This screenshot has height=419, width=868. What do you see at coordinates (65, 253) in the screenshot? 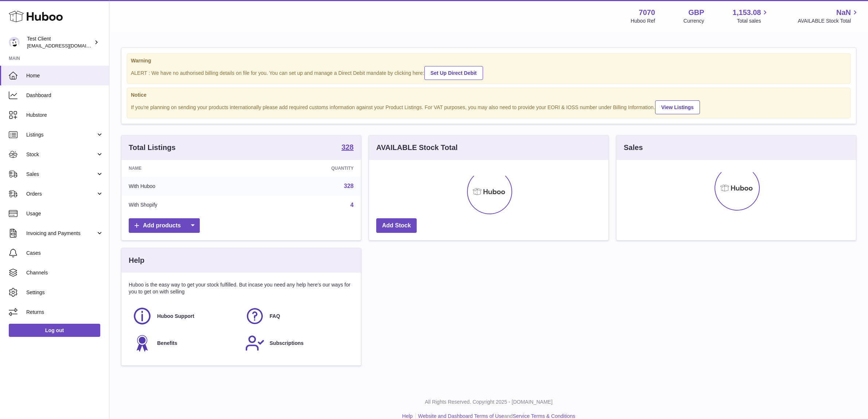
I see `span: Cases` at bounding box center [65, 253].